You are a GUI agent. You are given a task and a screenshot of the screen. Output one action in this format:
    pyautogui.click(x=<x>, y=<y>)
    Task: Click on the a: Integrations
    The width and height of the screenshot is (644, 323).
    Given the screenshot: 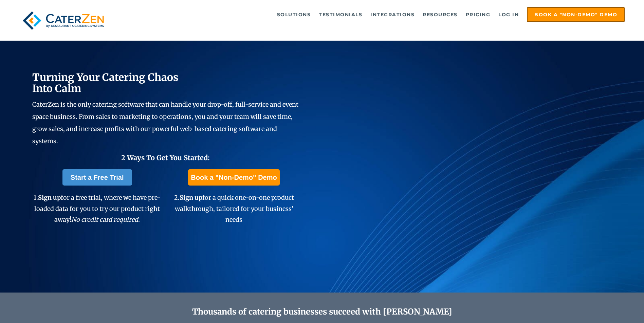 What is the action you would take?
    pyautogui.click(x=392, y=15)
    